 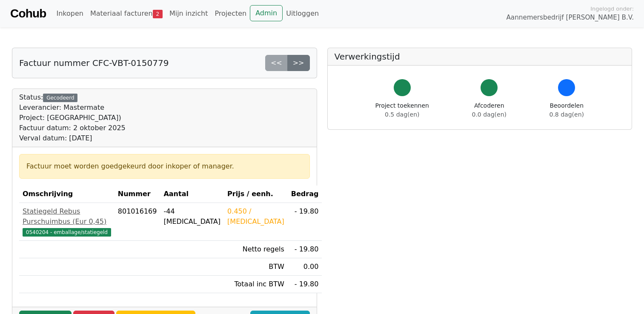 What do you see at coordinates (489, 110) in the screenshot?
I see `div: Afcoderen` at bounding box center [489, 110].